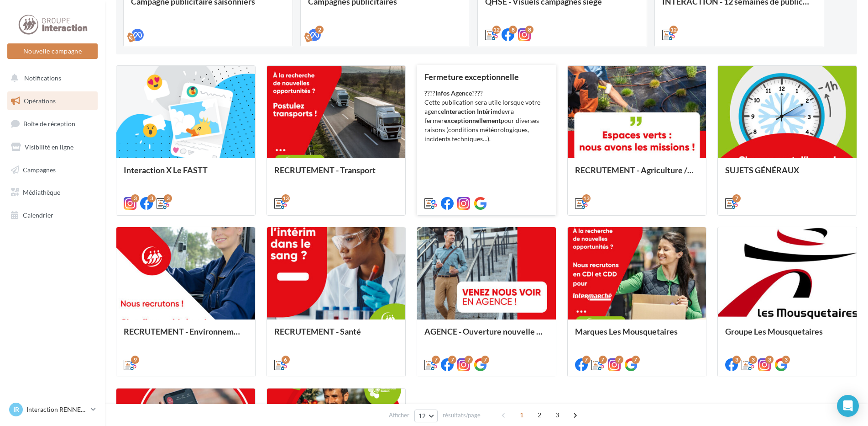  What do you see at coordinates (336, 174) in the screenshot?
I see `div: RECRUTEMENT - Transport` at bounding box center [336, 174].